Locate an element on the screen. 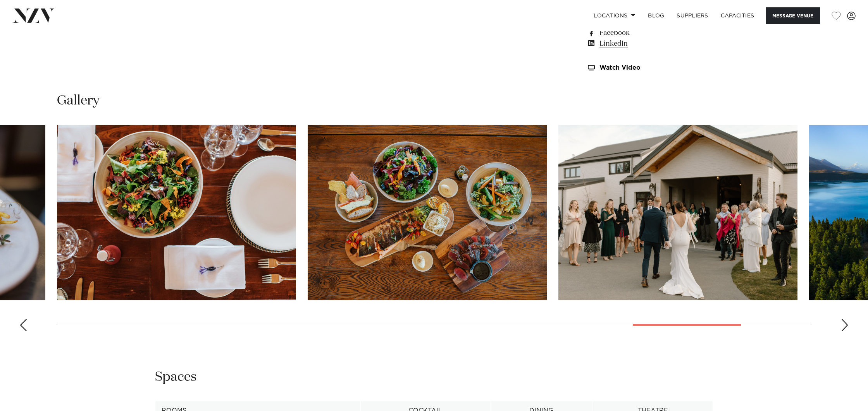 The width and height of the screenshot is (868, 411). h2: Gallery is located at coordinates (78, 101).